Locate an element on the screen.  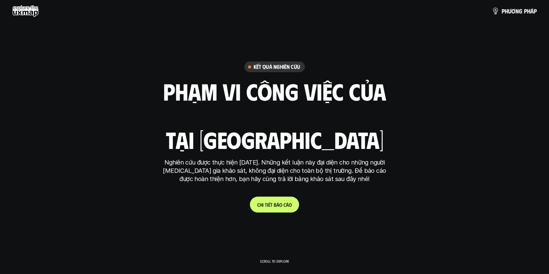
p: Scroll to explore is located at coordinates (274, 261).